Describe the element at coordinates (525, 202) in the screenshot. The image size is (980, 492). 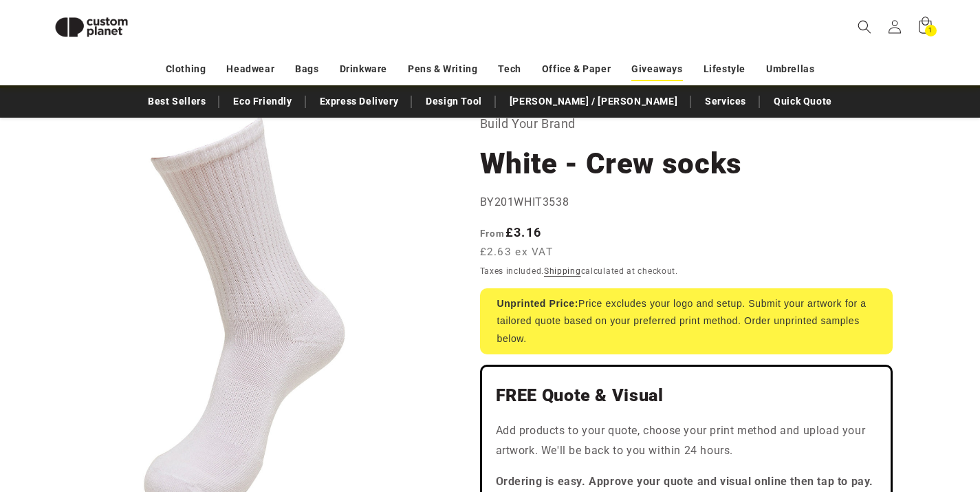
I see `span: BY201WHIT3538` at that location.